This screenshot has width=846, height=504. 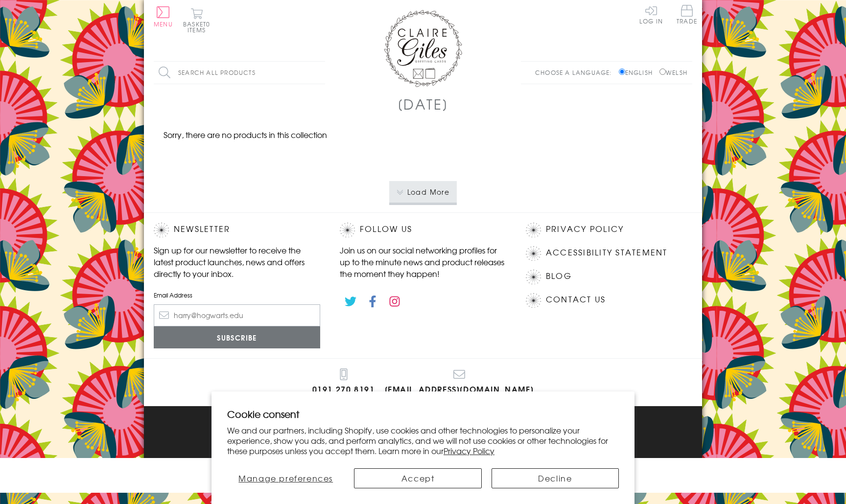 I want to click on a: 0191 270 8191, so click(x=343, y=382).